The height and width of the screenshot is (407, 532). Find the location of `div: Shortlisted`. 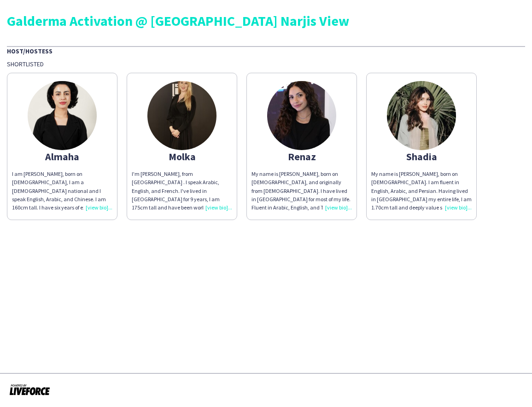

div: Shortlisted is located at coordinates (266, 64).